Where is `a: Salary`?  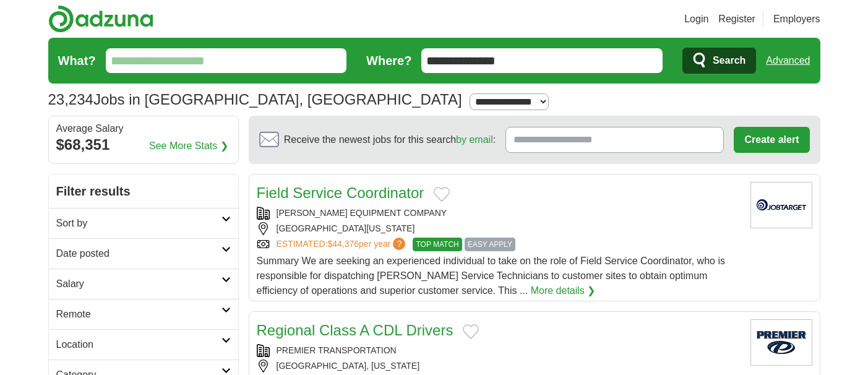
a: Salary is located at coordinates (144, 283).